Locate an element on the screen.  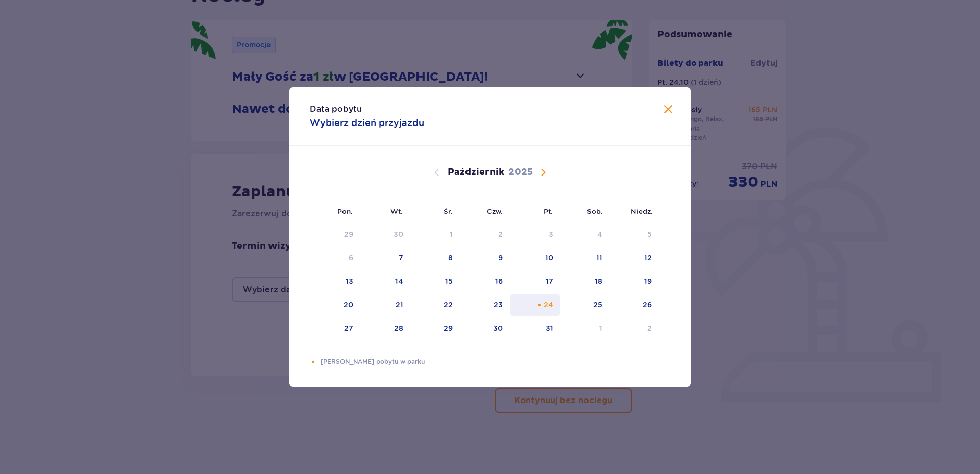
small: Wt. is located at coordinates (397, 211).